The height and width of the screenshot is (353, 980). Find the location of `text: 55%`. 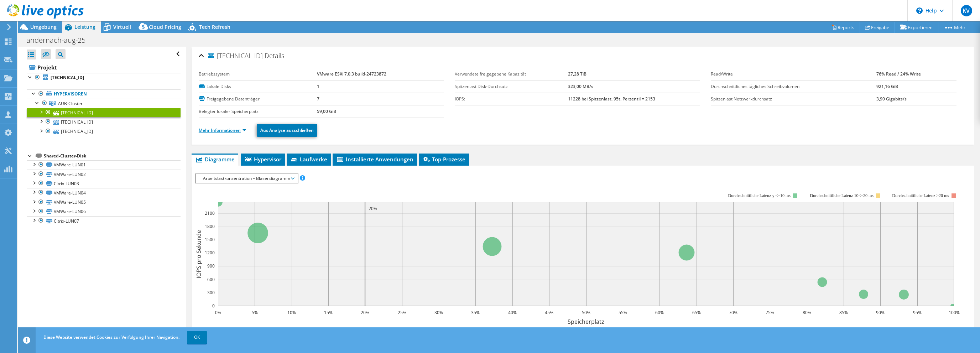

text: 55% is located at coordinates (623, 312).